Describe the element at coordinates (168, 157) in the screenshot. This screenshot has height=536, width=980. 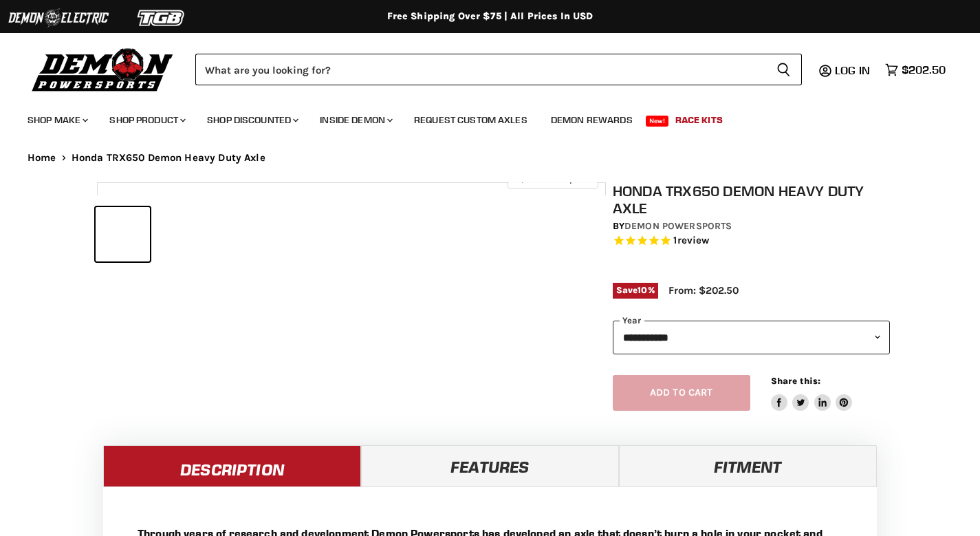
I see `span: Honda TRX650 Demon Heavy Duty Axle` at that location.